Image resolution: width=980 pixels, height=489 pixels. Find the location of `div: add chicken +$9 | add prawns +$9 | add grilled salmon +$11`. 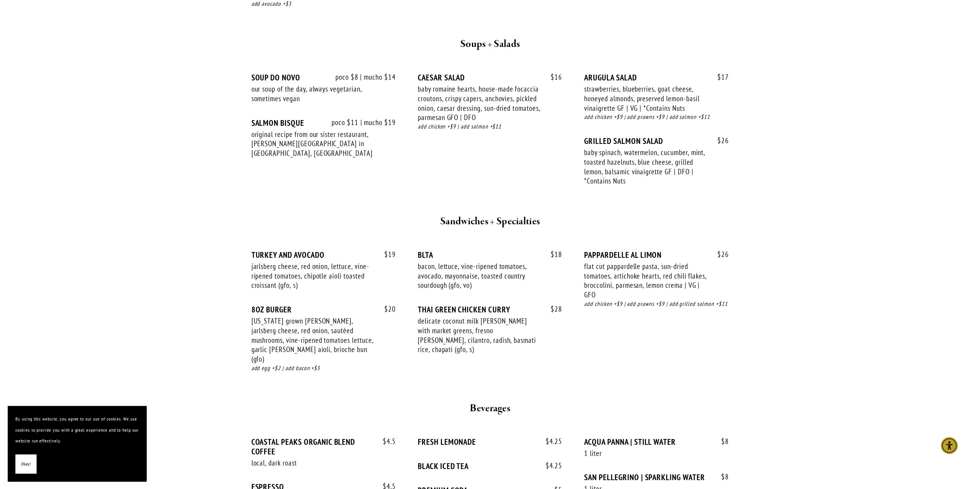

div: add chicken +$9 | add prawns +$9 | add grilled salmon +$11 is located at coordinates (656, 304).